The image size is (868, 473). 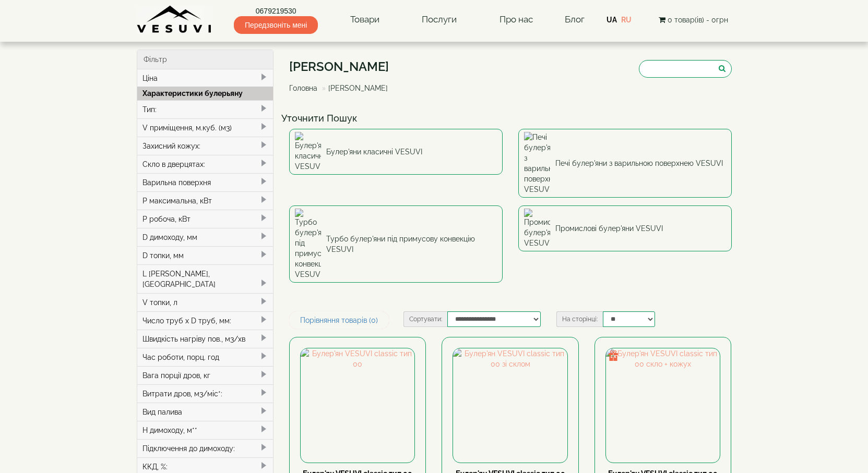 I want to click on img: Турбо булер'яни під примусову конвекцію VESUVI, so click(x=308, y=244).